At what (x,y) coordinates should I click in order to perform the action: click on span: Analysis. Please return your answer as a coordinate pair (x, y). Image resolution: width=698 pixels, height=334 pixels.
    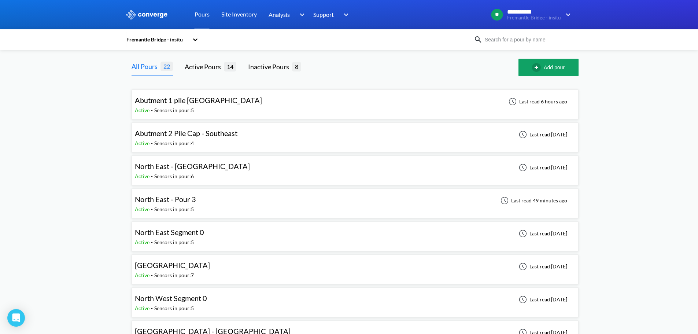
    Looking at the image, I should click on (279, 14).